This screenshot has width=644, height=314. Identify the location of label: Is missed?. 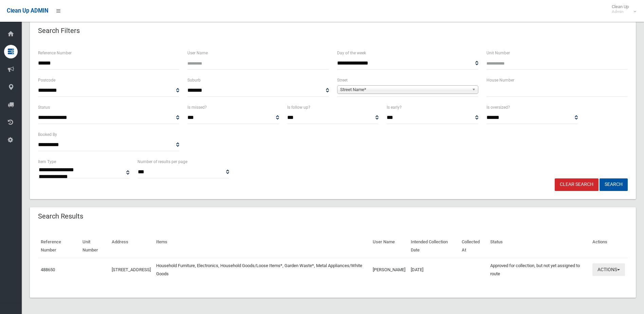
(197, 108).